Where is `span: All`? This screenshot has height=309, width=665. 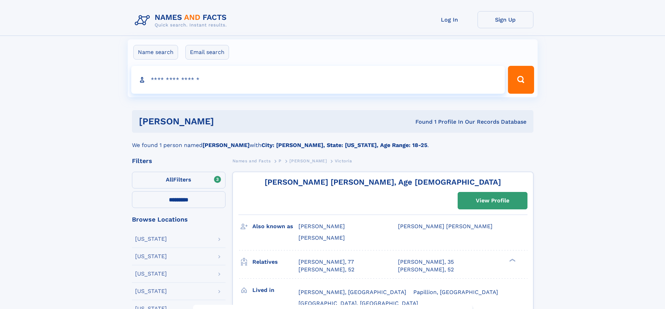
span: All is located at coordinates (169, 180).